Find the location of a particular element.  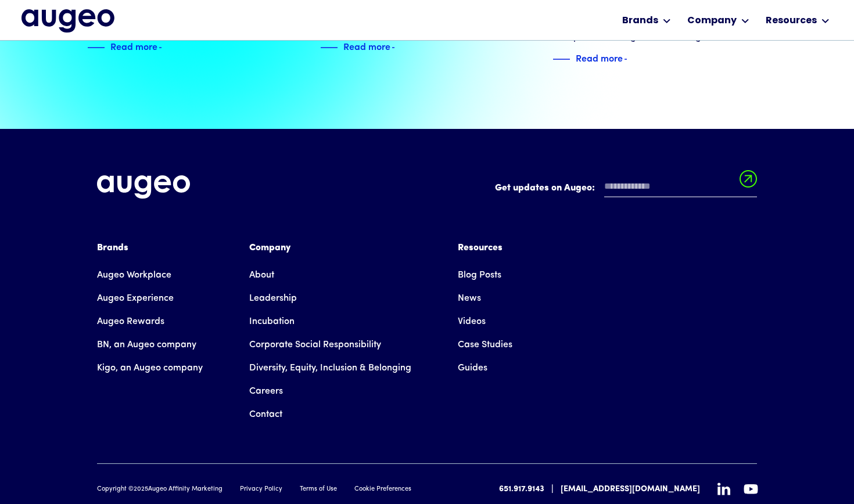

a: BN, an Augeo company is located at coordinates (146, 345).